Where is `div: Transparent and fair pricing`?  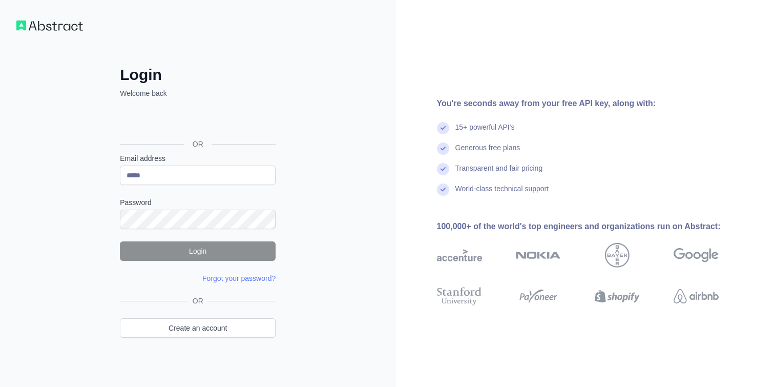
div: Transparent and fair pricing is located at coordinates (499, 173).